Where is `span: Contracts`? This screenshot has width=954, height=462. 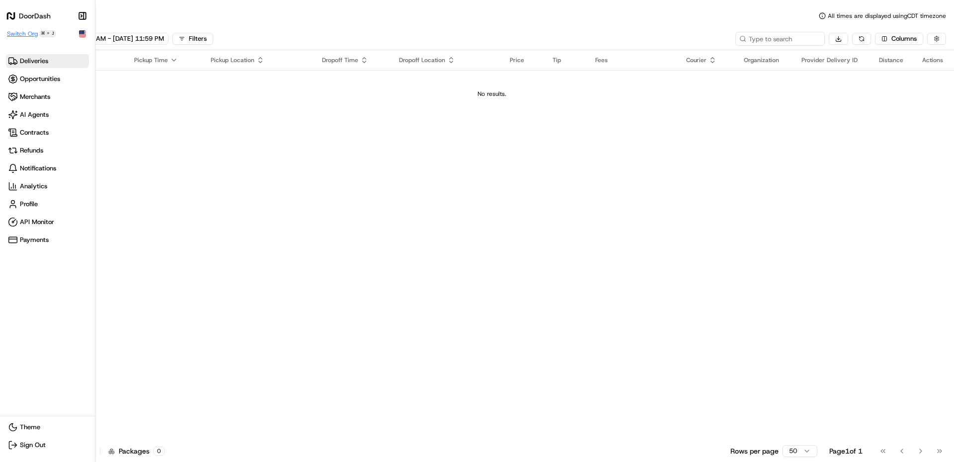 span: Contracts is located at coordinates (34, 133).